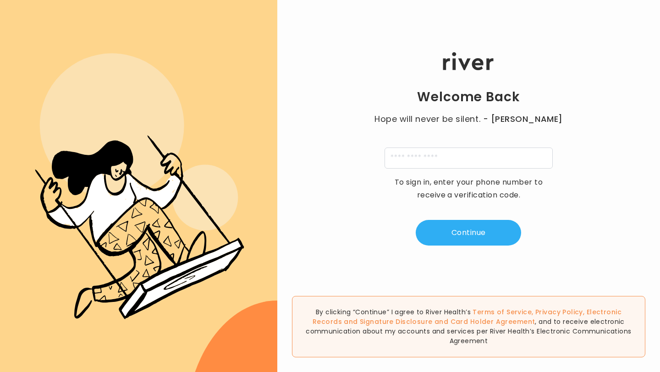  I want to click on p: To sign in, enter your phone number to receive a verification code., so click(468, 189).